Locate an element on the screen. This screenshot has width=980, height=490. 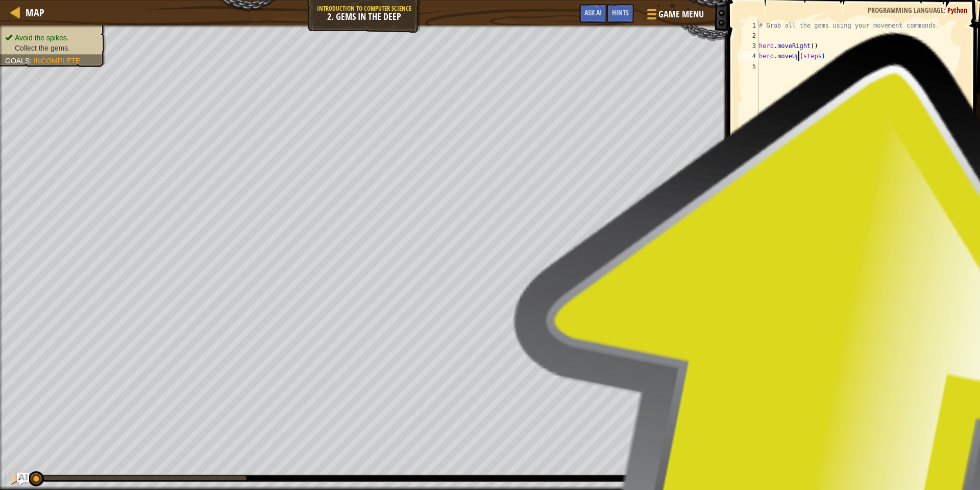
span: Hints is located at coordinates (620, 13).